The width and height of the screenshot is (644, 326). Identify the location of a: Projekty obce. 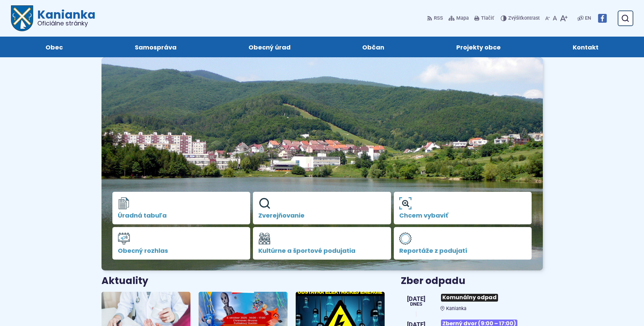
(478, 47).